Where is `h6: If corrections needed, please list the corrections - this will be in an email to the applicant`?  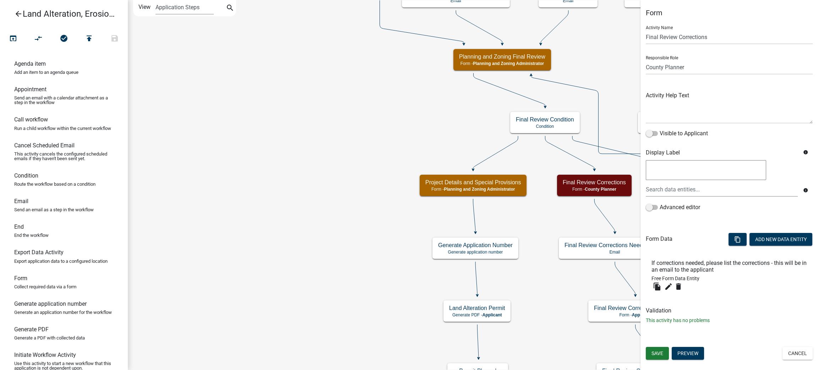 h6: If corrections needed, please list the corrections - this will be in an email to the applicant is located at coordinates (729, 266).